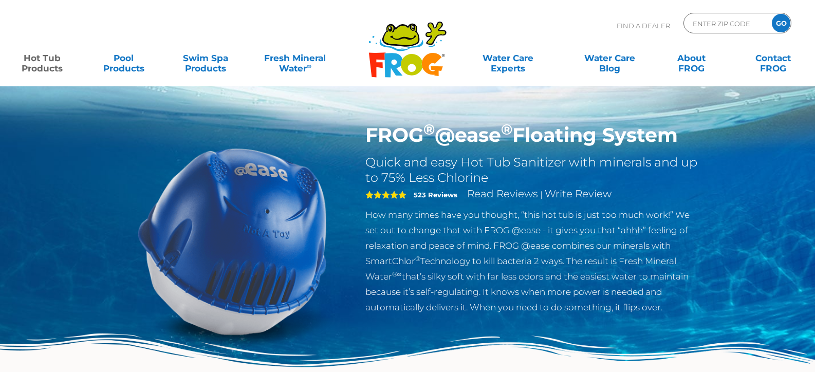 This screenshot has height=372, width=815. I want to click on span: 5, so click(386, 195).